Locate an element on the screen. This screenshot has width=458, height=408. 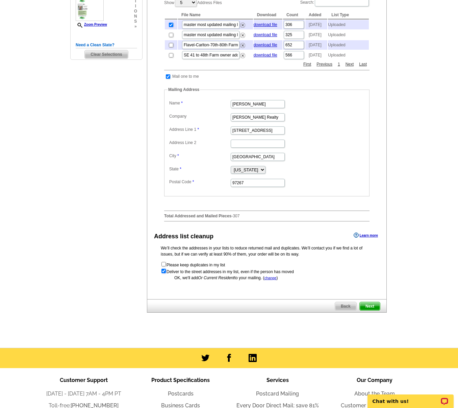
a: About the Team is located at coordinates (375, 393).